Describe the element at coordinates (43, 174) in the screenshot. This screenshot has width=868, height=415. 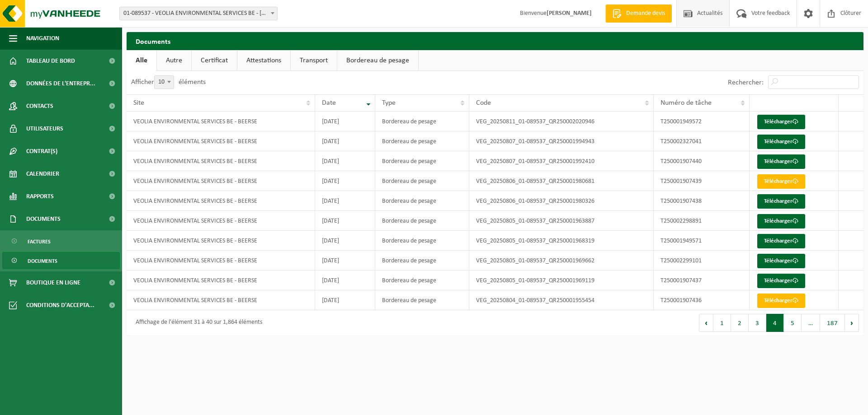
I see `span: Calendrier` at that location.